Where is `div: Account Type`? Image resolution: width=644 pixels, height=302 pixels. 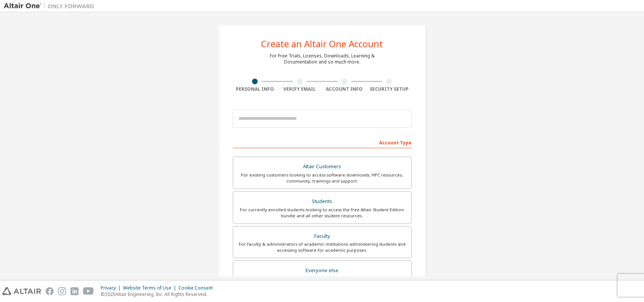
div: Account Type is located at coordinates (322, 142).